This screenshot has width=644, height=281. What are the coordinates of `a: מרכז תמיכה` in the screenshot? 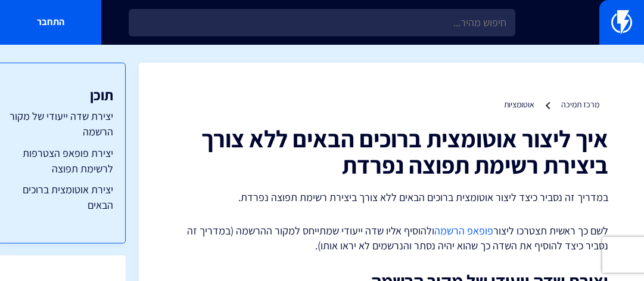 It's located at (580, 104).